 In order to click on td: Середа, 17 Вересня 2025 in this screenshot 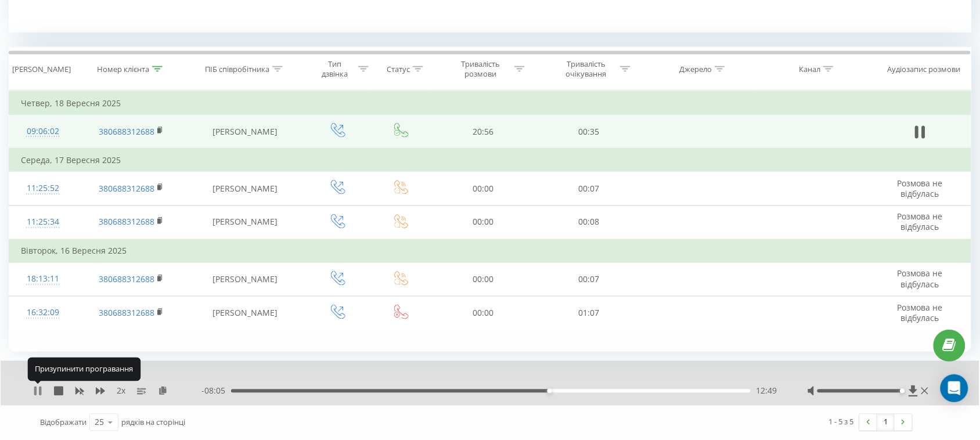, I will do `click(490, 160)`.